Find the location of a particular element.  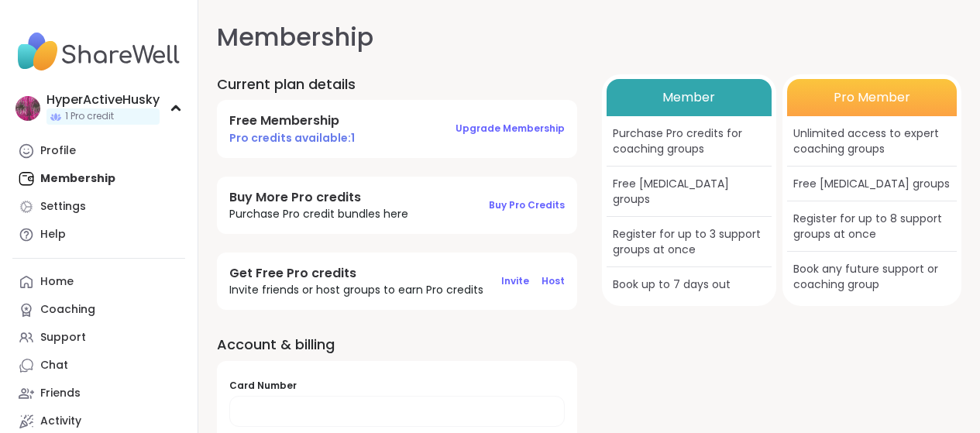

span: Pro credits available: 1 is located at coordinates (292, 138).